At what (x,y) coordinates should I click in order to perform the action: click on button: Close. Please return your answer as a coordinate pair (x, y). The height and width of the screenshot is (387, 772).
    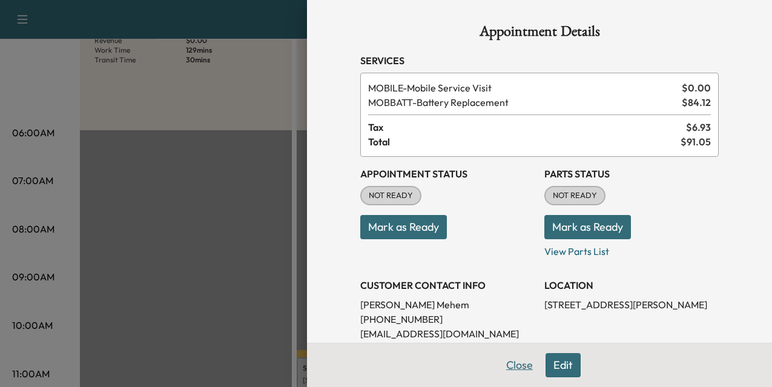
    Looking at the image, I should click on (519, 365).